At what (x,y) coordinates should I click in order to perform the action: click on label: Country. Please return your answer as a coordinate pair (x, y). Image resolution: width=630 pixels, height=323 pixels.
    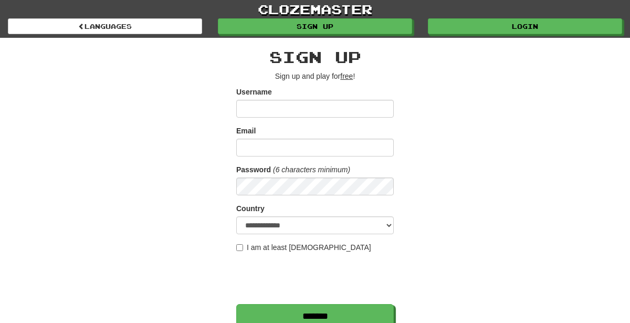
    Looking at the image, I should click on (250, 208).